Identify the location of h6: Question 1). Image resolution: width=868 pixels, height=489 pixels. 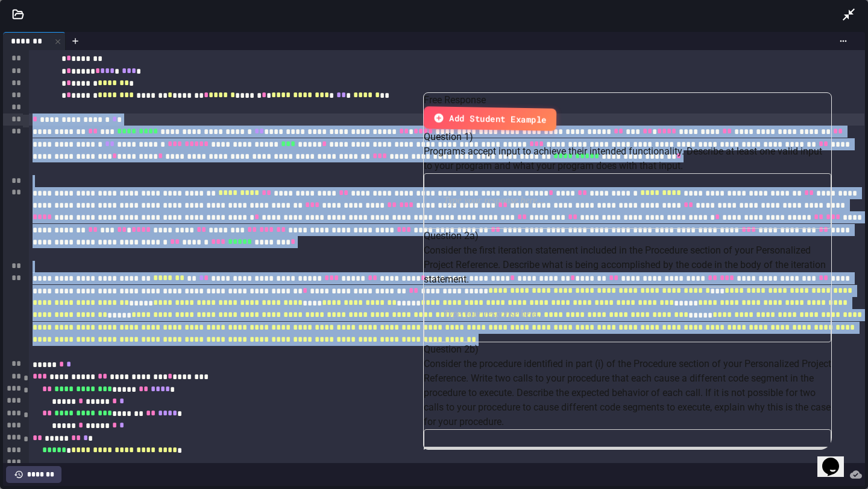
(628, 137).